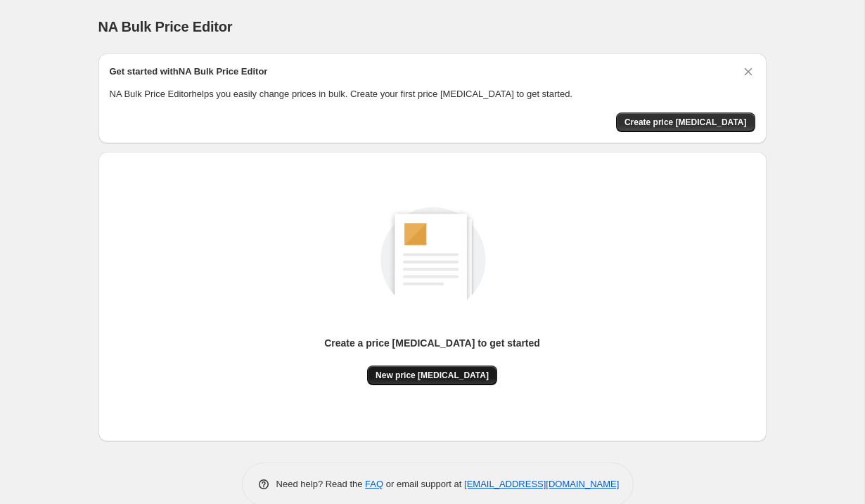 The height and width of the screenshot is (504, 865). Describe the element at coordinates (432, 94) in the screenshot. I see `p: NA Bulk Price Editor helps you easily change prices in bulk. Create your first price [MEDICAL_DAT...` at that location.